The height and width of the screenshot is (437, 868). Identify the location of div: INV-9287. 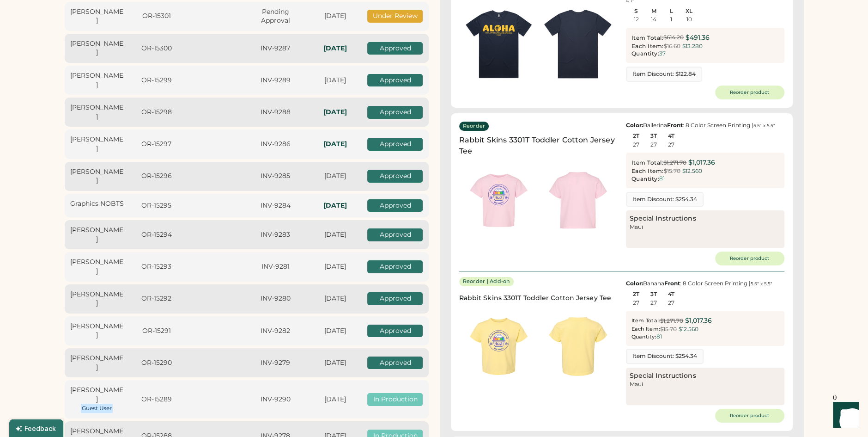
(275, 48).